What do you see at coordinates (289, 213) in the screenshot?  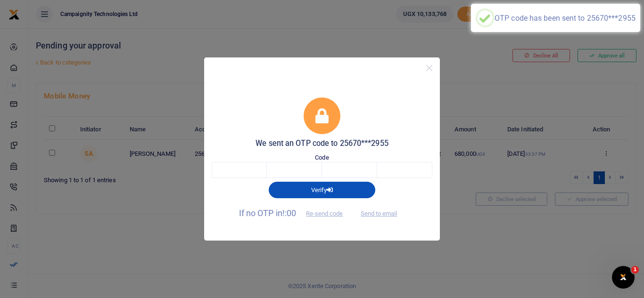 I see `span: !:00` at bounding box center [289, 213].